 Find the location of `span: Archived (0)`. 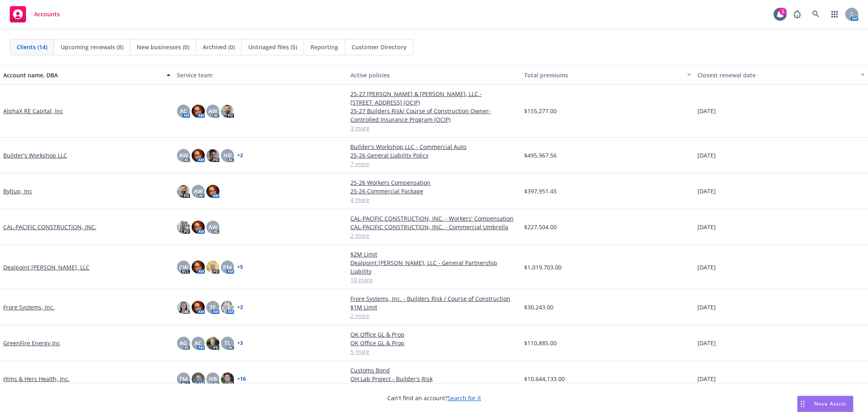

span: Archived (0) is located at coordinates (219, 46).